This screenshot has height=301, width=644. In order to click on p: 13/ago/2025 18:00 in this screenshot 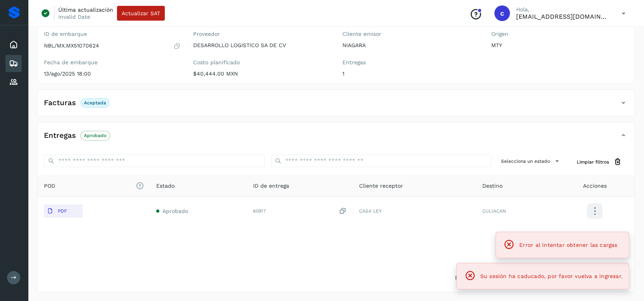, I will do `click(112, 74)`.